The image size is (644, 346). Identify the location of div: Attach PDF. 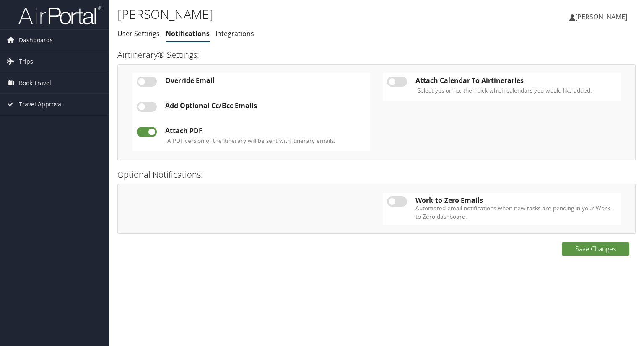
(266, 131).